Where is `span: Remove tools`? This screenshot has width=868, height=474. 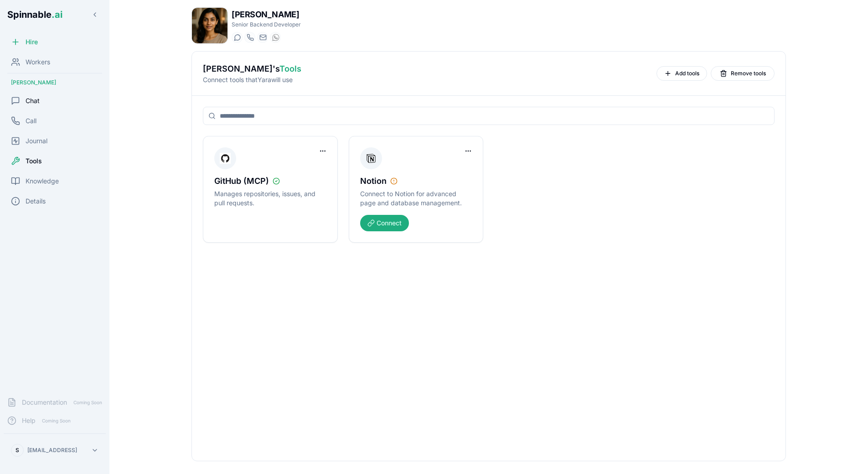
span: Remove tools is located at coordinates (748, 74).